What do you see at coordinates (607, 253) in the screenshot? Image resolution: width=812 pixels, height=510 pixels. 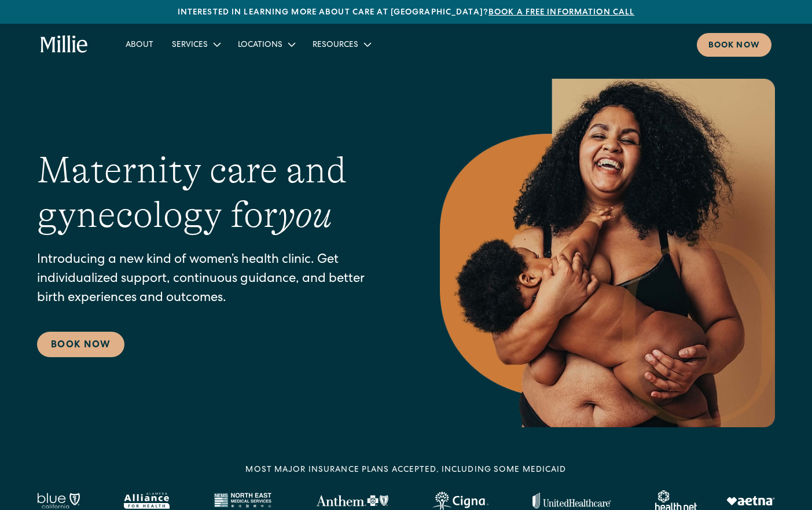 I see `img: Smiling mother with her baby in arms, celebrating body positivity and the nurturing bond of postp...` at bounding box center [607, 253].